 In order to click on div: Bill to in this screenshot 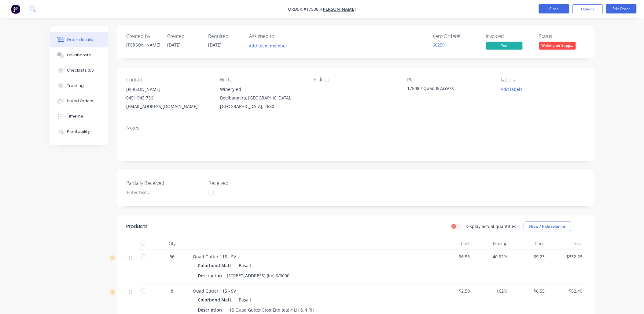, I will do `click(262, 80)`.